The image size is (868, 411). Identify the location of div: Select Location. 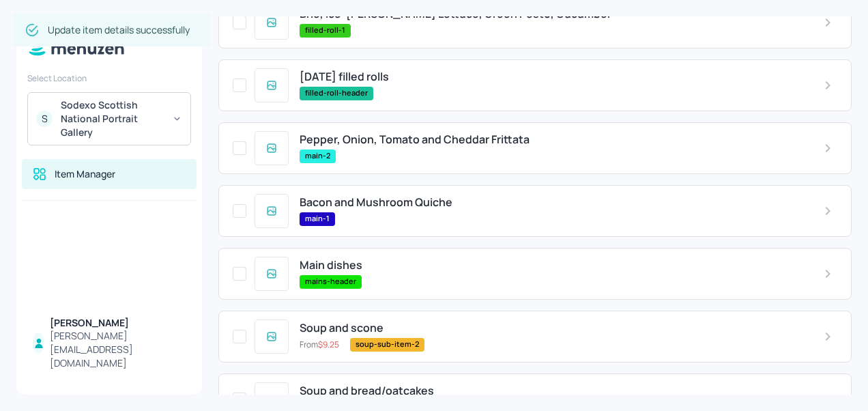
(109, 78).